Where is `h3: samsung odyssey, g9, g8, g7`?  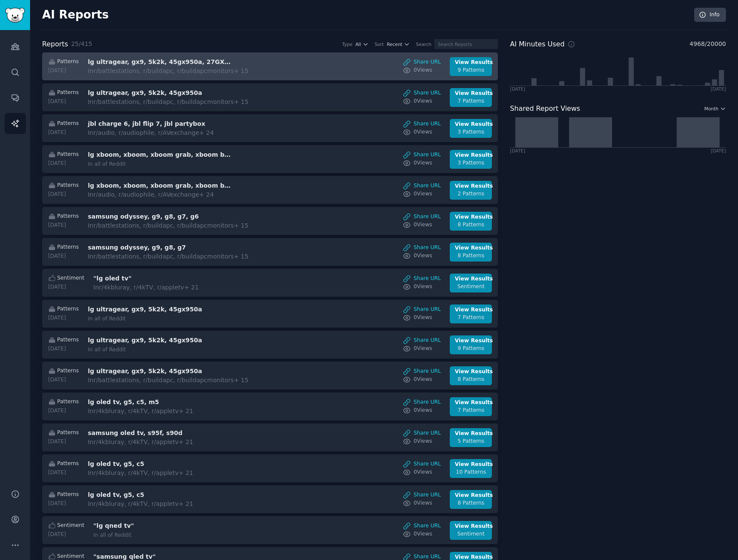 h3: samsung odyssey, g9, g8, g7 is located at coordinates (160, 247).